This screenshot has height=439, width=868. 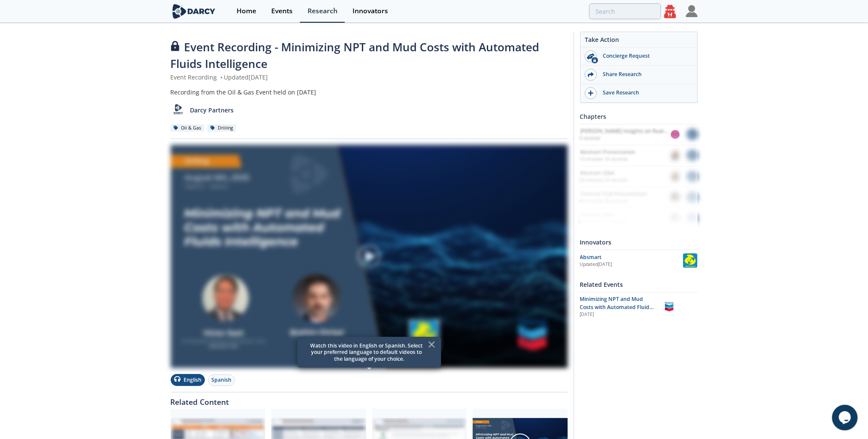 What do you see at coordinates (369, 352) in the screenshot?
I see `p: Watch this video in English or Spanish. Select your preferred language to default videos to the l...` at bounding box center [369, 352].